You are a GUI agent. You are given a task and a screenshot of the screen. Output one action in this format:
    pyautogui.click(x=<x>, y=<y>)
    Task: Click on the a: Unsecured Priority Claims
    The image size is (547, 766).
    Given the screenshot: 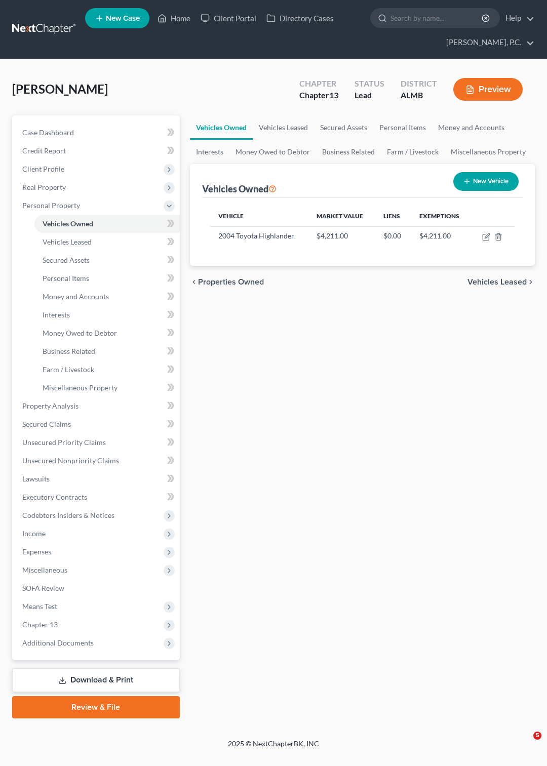 What is the action you would take?
    pyautogui.click(x=97, y=443)
    